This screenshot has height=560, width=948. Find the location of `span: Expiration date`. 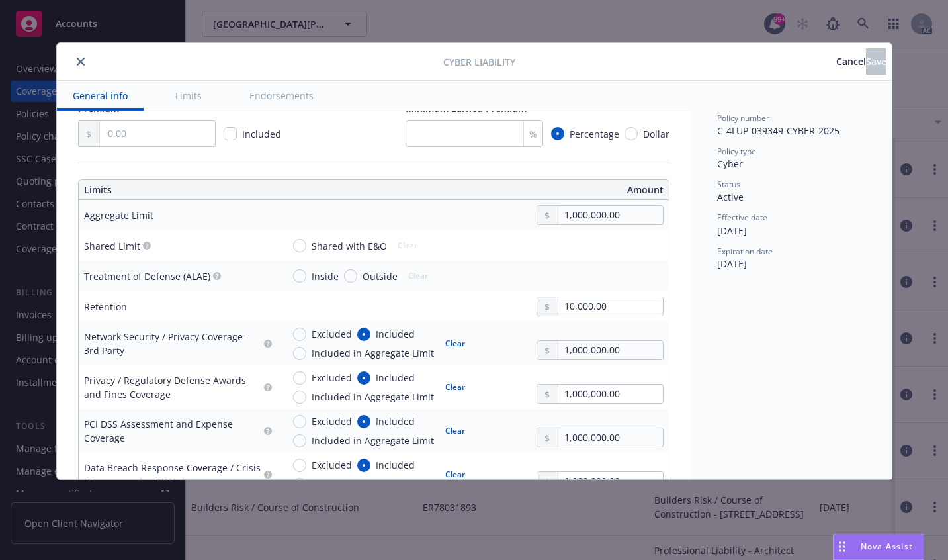

span: Expiration date is located at coordinates (745, 250).